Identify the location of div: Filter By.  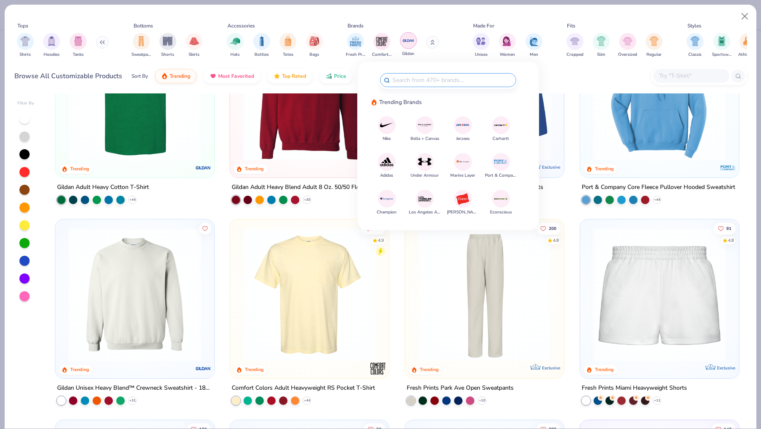
(26, 103).